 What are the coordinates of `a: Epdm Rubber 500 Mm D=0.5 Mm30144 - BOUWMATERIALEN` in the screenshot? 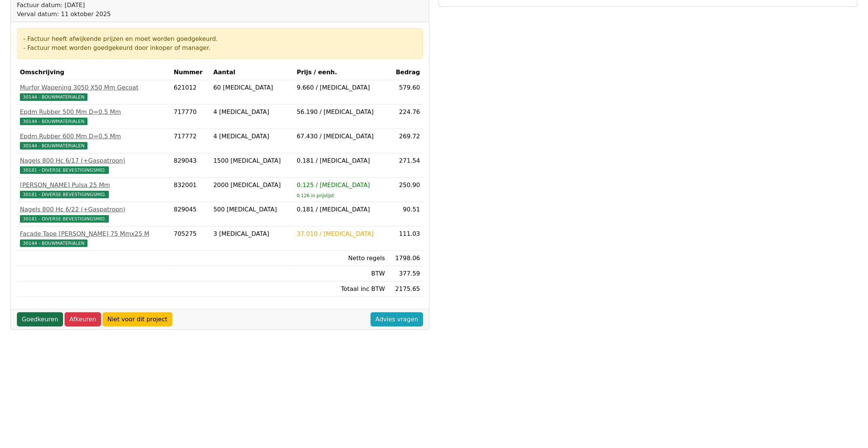 It's located at (94, 117).